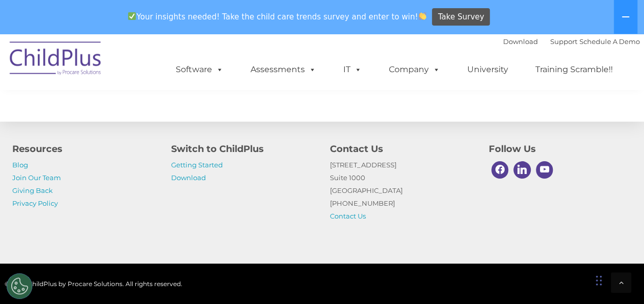 This screenshot has height=304, width=644. I want to click on a: Getting Started, so click(197, 165).